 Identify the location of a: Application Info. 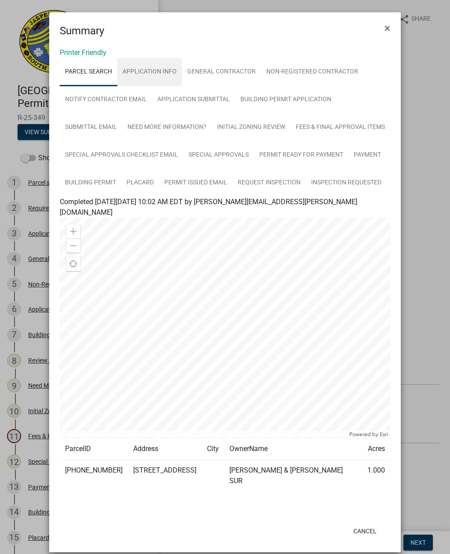
(149, 72).